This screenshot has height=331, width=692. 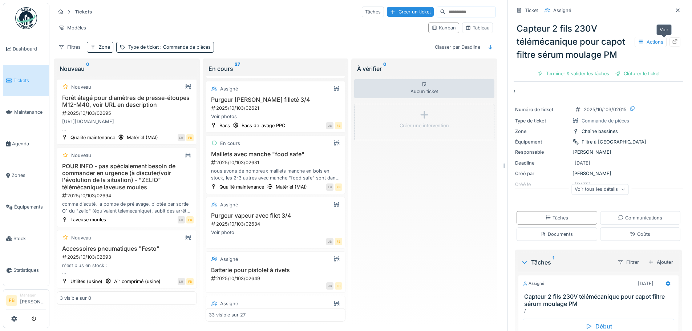 What do you see at coordinates (410, 12) in the screenshot?
I see `div: Créer un ticket` at bounding box center [410, 12].